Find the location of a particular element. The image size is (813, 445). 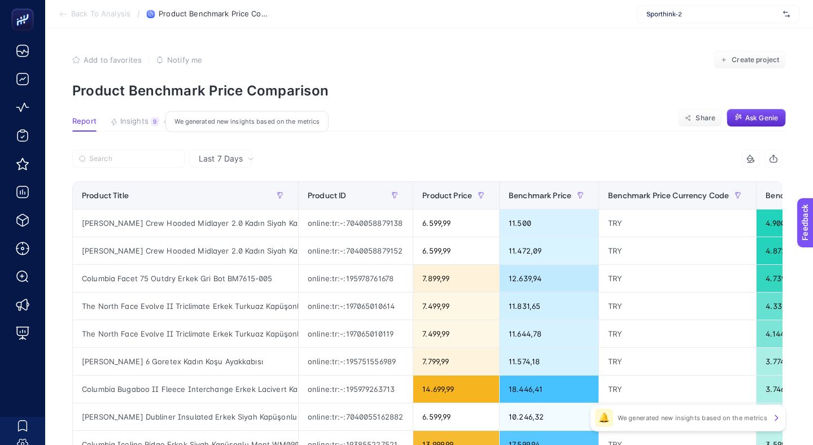

div: Columbia Bugaboo II Fleece Interchange Erkek Lacivert Kapüşonlu Mont WM1273-467 is located at coordinates (185, 389).